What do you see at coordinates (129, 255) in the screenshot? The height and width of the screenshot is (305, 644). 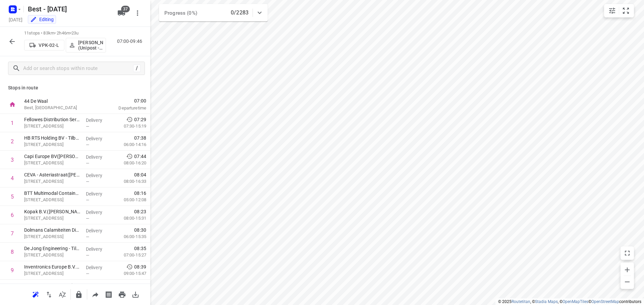 I see `p: 07:00-15:27` at bounding box center [129, 255].